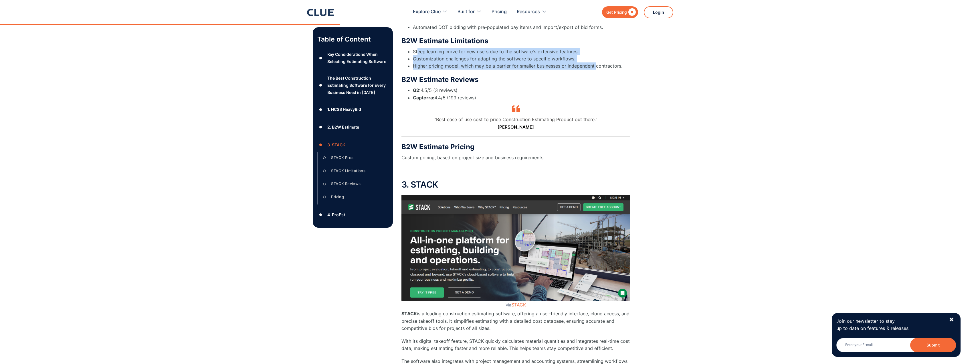 This screenshot has height=364, width=980. What do you see at coordinates (353, 145) in the screenshot?
I see `a: ●3. STACK` at bounding box center [353, 145].